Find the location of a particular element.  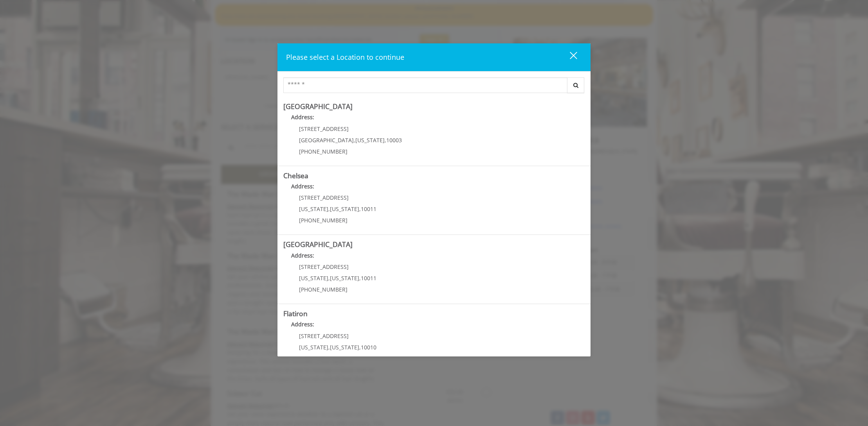

div: Center Select is located at coordinates (434, 88).